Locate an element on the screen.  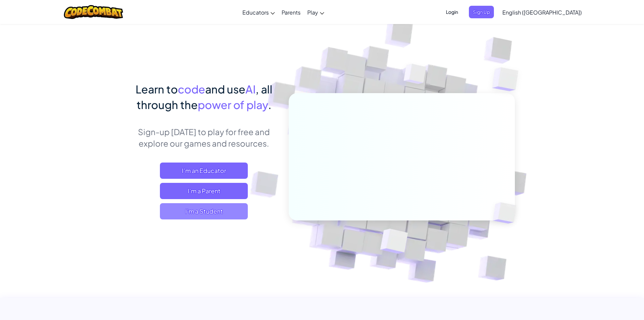
button: Sign Up is located at coordinates (481, 12).